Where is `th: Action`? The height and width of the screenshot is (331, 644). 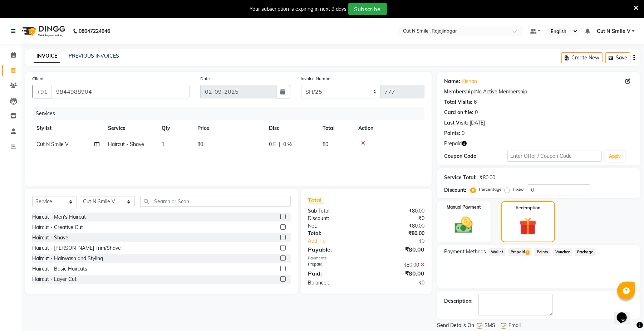 th: Action is located at coordinates (389, 128).